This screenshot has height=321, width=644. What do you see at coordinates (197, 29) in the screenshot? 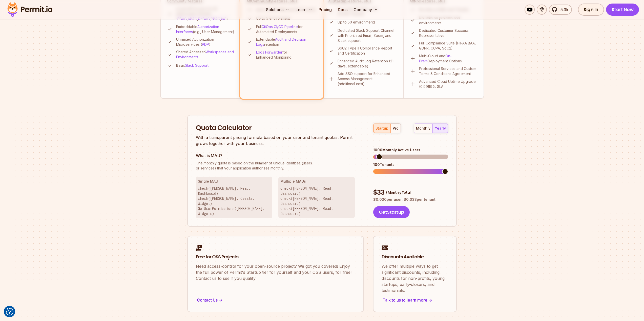
I see `a: Authorization Interfaces` at bounding box center [197, 29].